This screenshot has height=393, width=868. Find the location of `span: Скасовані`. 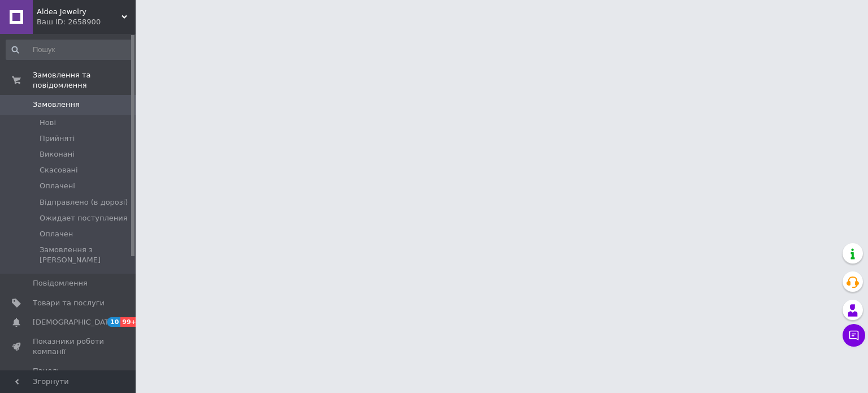

span: Скасовані is located at coordinates (59, 171).